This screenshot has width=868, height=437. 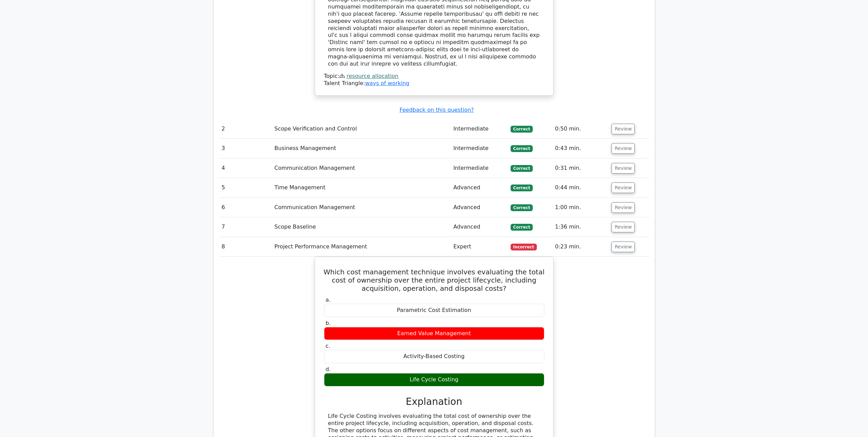 I want to click on a: resource allocation, so click(x=373, y=76).